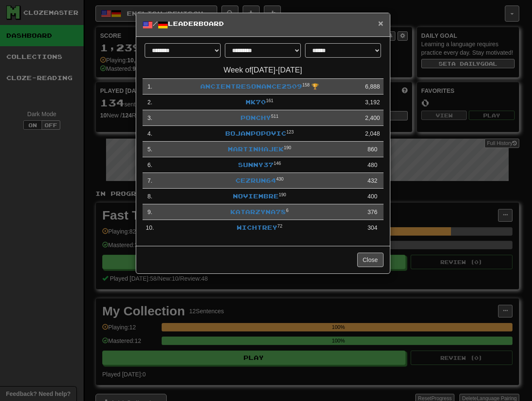 Image resolution: width=532 pixels, height=401 pixels. What do you see at coordinates (372, 196) in the screenshot?
I see `td: 400` at bounding box center [372, 196].